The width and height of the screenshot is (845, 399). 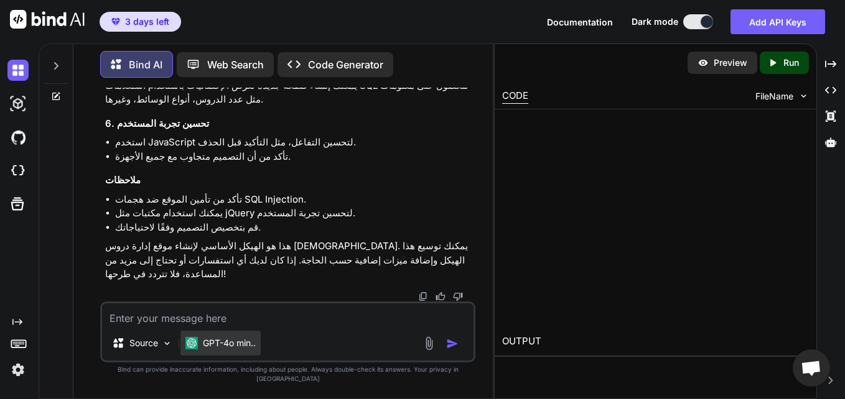 I want to click on img: darkChat, so click(x=18, y=70).